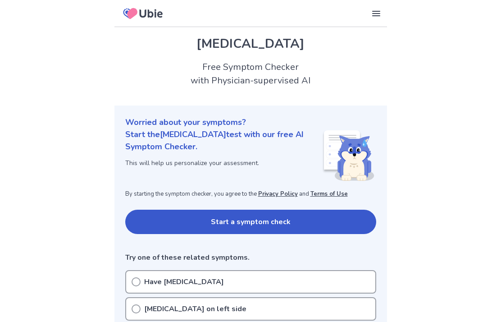 This screenshot has height=322, width=501. Describe the element at coordinates (251, 74) in the screenshot. I see `h2: Free Symptom Checker with Physician-supervised AI` at that location.